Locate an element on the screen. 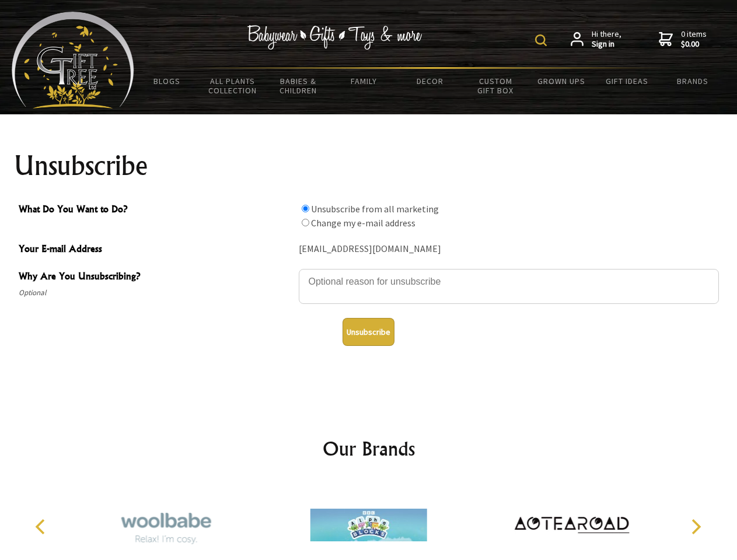 This screenshot has width=737, height=560. span: Your E-mail Address is located at coordinates (155, 250).